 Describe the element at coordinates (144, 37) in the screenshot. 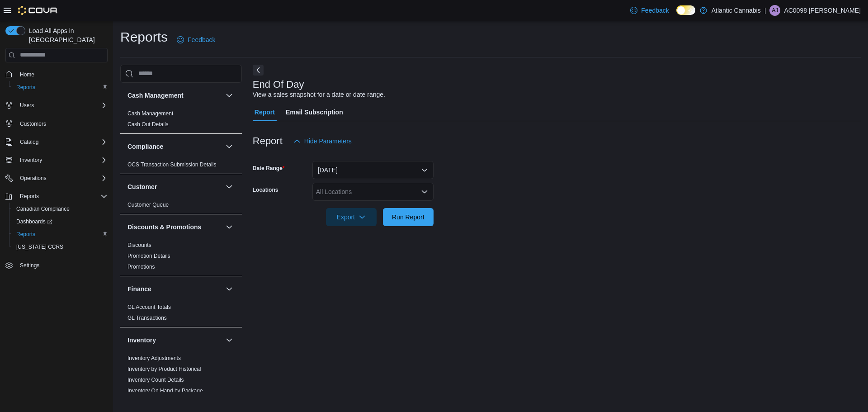

I see `h1: Reports` at that location.